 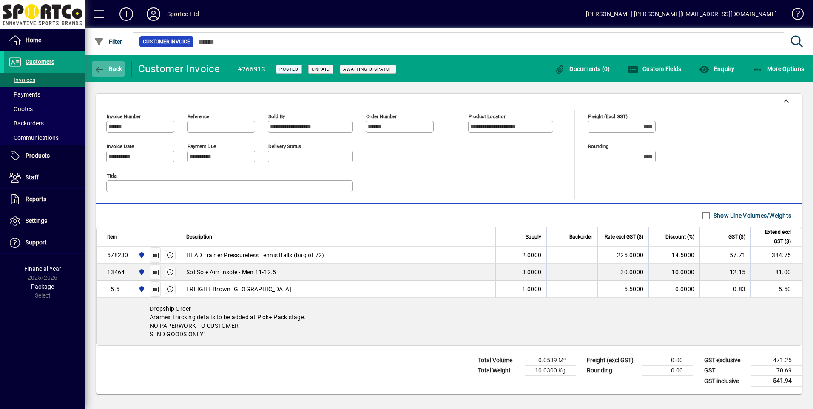 What do you see at coordinates (36, 242) in the screenshot?
I see `span: Support` at bounding box center [36, 242].